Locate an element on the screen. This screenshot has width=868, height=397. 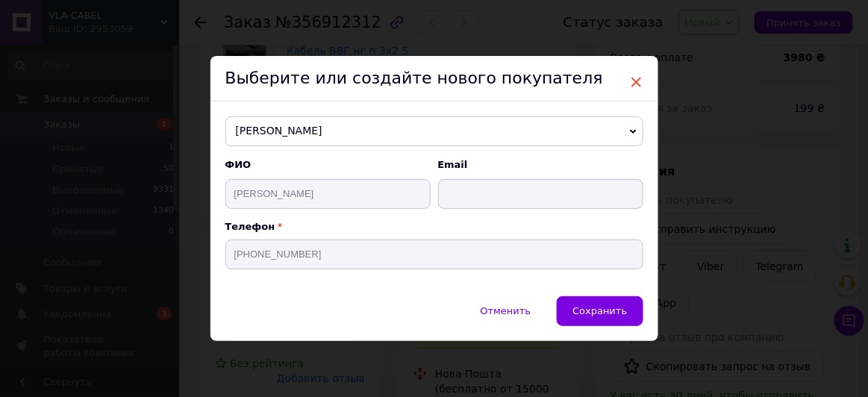
input: +38 096 0000000 is located at coordinates (435, 255).